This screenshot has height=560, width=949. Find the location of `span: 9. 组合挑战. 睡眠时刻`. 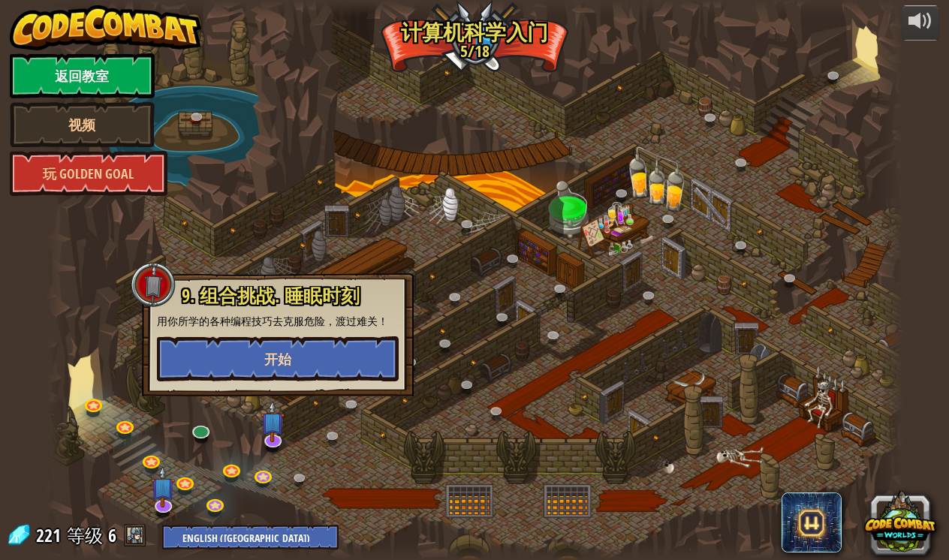

span: 9. 组合挑战. 睡眠时刻 is located at coordinates (270, 295).